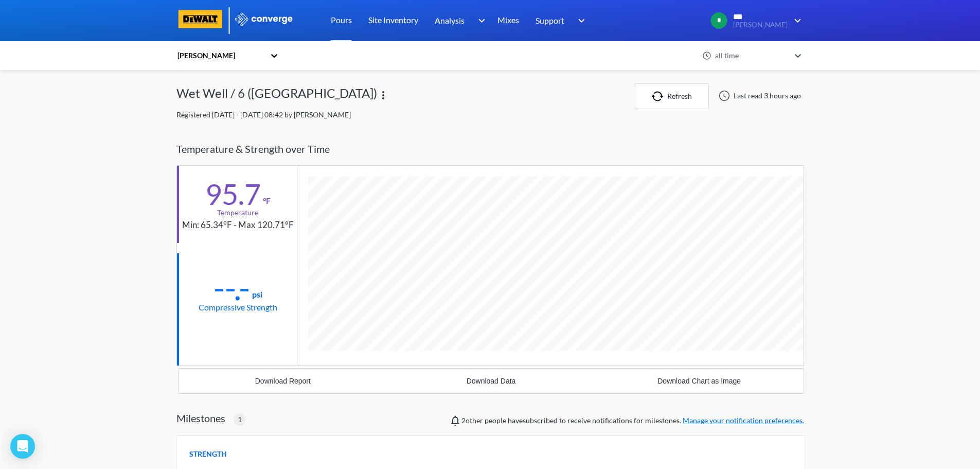  Describe the element at coordinates (208, 453) in the screenshot. I see `span: STRENGTH` at that location.